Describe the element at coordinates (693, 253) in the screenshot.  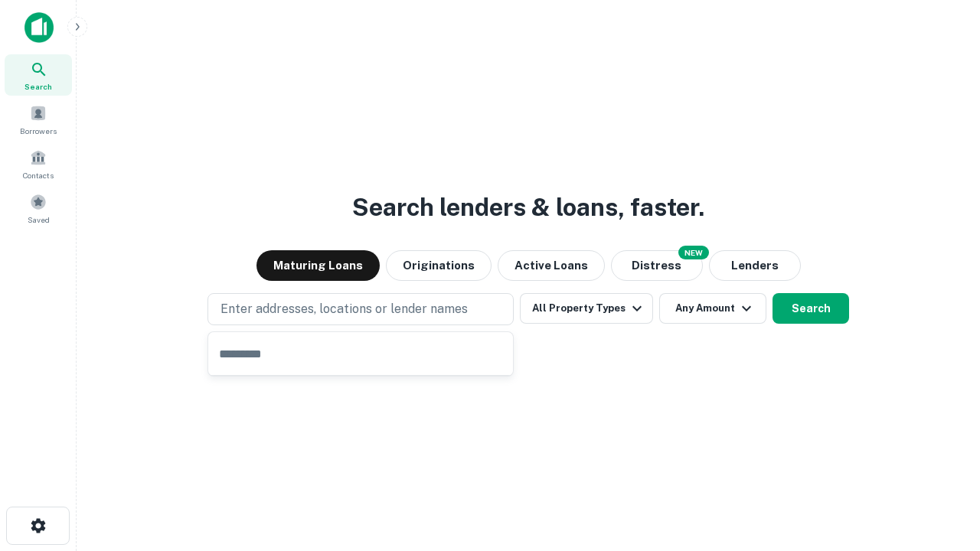
I see `div: NEW` at that location.